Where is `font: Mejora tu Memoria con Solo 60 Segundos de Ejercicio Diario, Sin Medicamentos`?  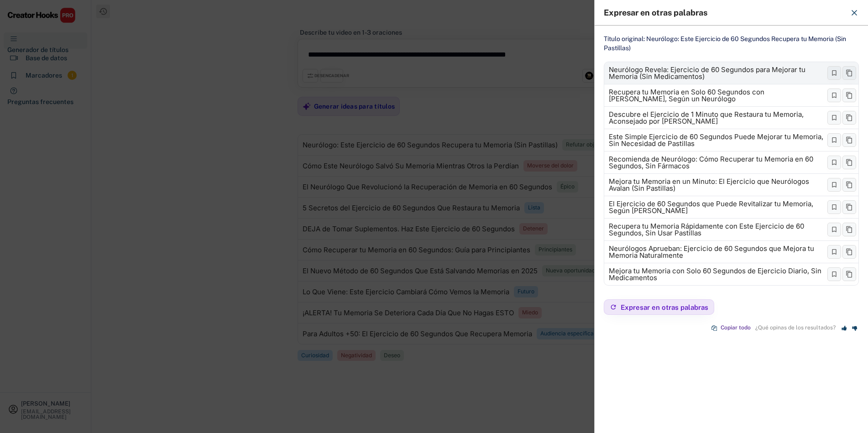
font: Mejora tu Memoria con Solo 60 Segundos de Ejercicio Diario, Sin Medicamentos is located at coordinates (716, 274).